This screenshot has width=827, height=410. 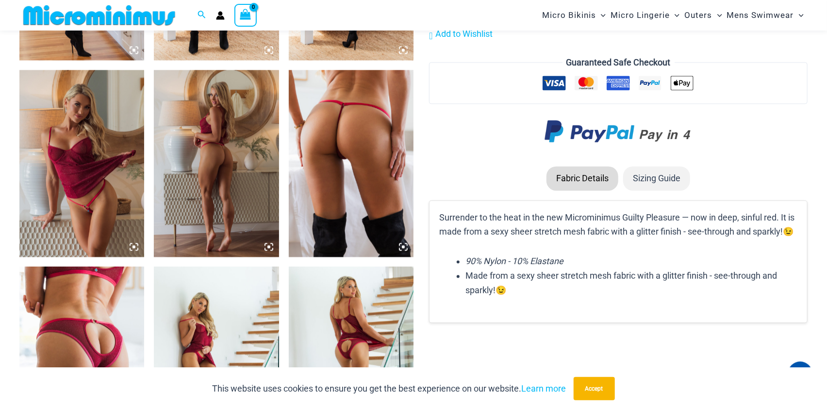 What do you see at coordinates (703, 15) in the screenshot?
I see `a: OutersMenu ToggleMenu Toggle` at bounding box center [703, 15].